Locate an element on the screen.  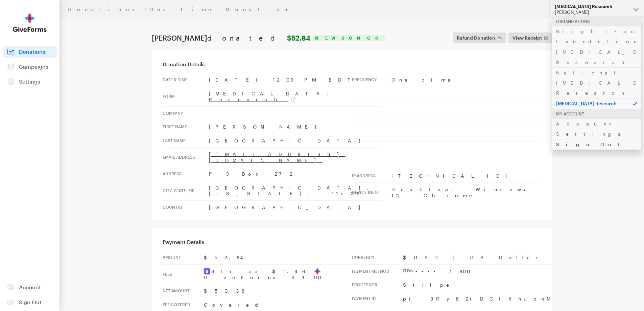
span: Refund Donation is located at coordinates (476, 38).